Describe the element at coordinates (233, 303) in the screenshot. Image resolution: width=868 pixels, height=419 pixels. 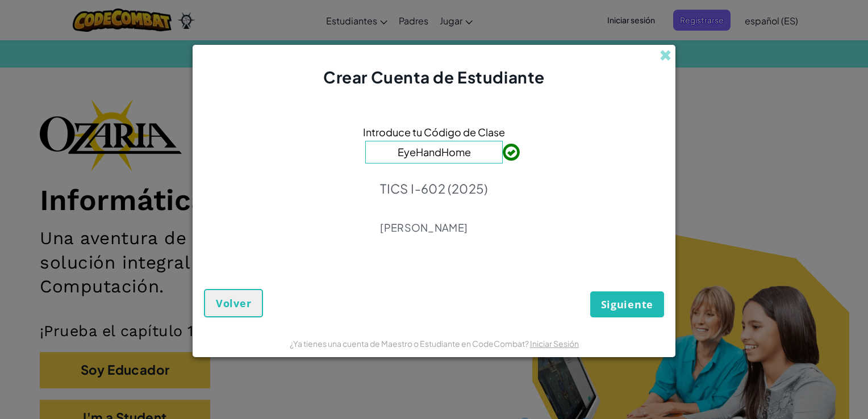
I see `span: Volver` at that location.